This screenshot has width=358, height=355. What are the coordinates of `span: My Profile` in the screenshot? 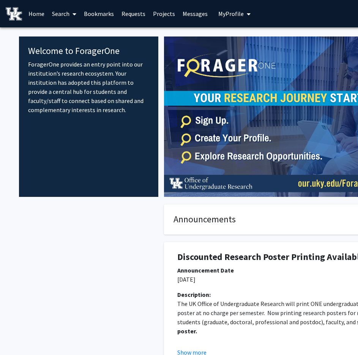 It's located at (231, 14).